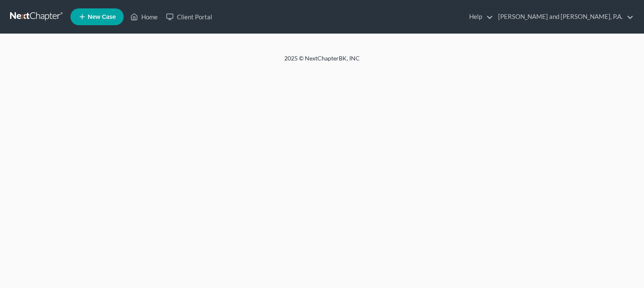 The image size is (644, 288). I want to click on a: Client Portal, so click(189, 17).